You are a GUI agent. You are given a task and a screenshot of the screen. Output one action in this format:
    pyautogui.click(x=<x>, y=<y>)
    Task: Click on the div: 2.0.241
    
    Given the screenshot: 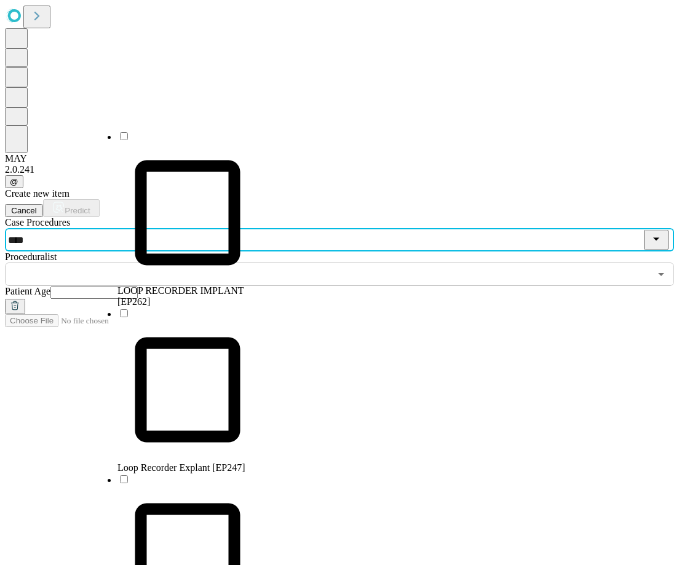 What is the action you would take?
    pyautogui.click(x=339, y=170)
    